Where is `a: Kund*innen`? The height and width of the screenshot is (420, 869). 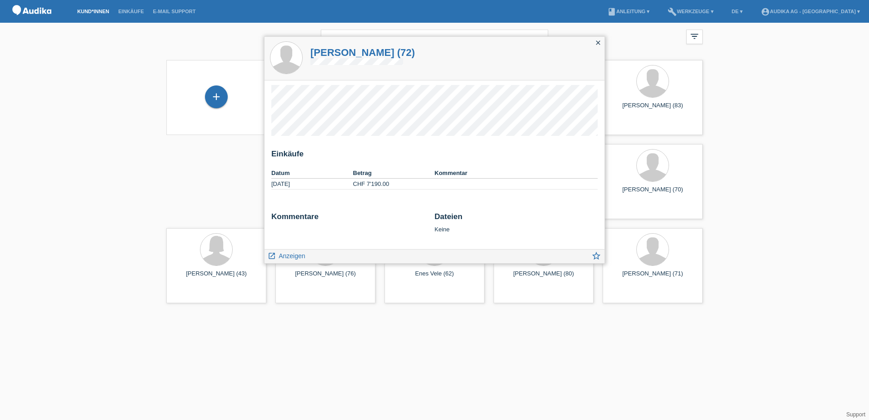 a: Kund*innen is located at coordinates (93, 11).